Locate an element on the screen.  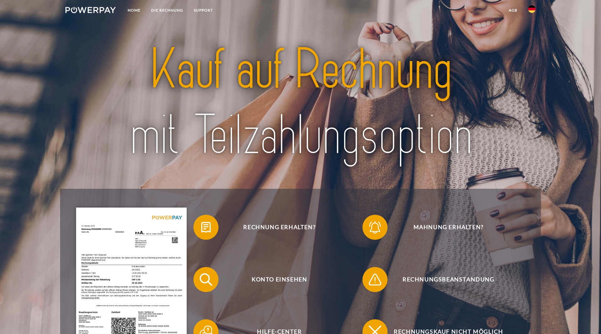
a: SUPPORT is located at coordinates (203, 10).